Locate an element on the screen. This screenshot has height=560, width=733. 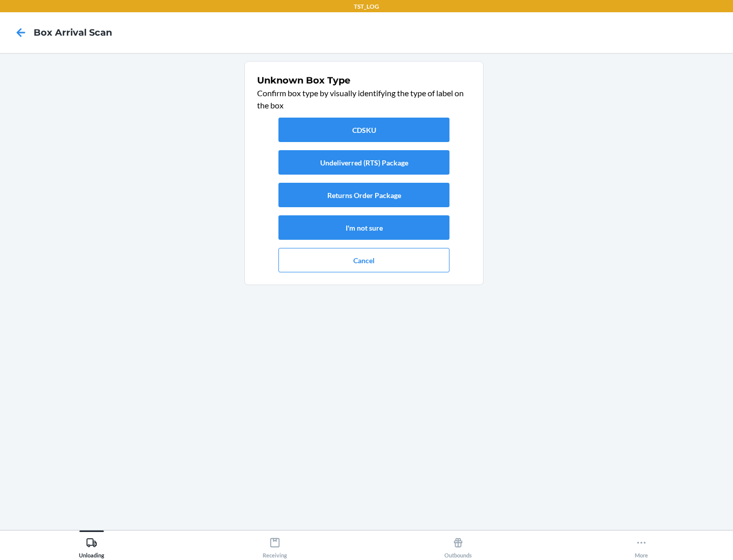
h4: Box Arrival Scan is located at coordinates (73, 33).